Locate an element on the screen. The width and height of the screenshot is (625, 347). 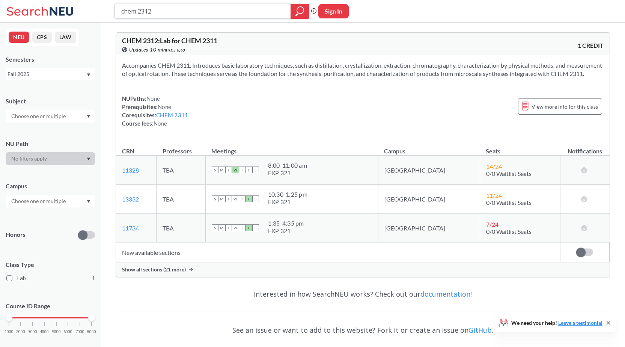
span: Show all sections (21 more) is located at coordinates (154, 269).